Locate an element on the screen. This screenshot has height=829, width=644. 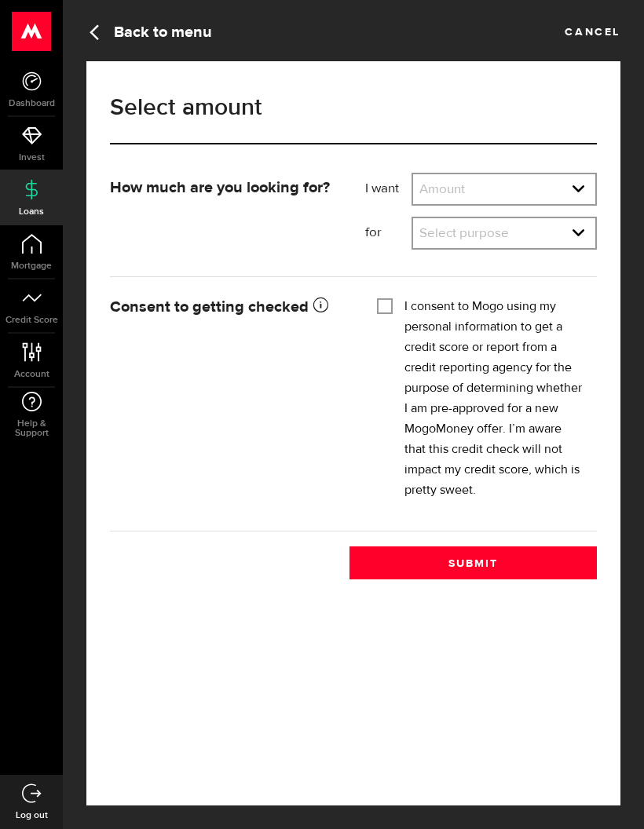
input: I consent to Mogo using my personal information to get a credit score or report from a credit rep... is located at coordinates (385, 305).